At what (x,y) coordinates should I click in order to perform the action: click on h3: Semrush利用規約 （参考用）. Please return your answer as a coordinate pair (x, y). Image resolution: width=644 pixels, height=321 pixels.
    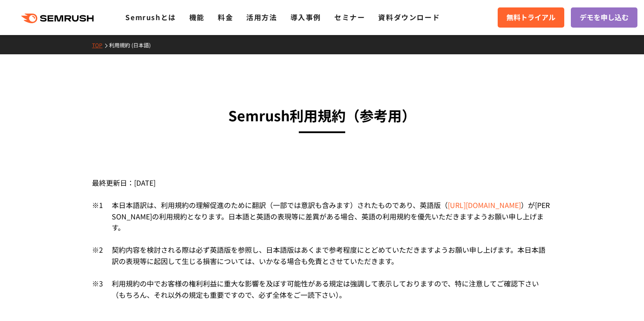
    Looking at the image, I should click on (322, 115).